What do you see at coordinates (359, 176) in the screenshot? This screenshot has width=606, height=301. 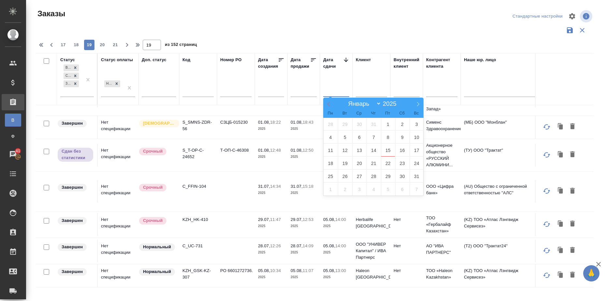 I see `span: Август 27, 2025` at bounding box center [359, 176].